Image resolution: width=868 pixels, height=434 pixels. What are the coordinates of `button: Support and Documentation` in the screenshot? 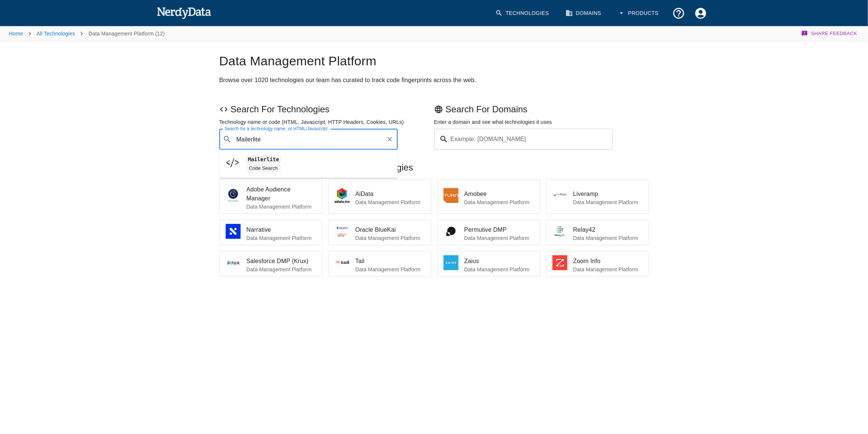 It's located at (679, 13).